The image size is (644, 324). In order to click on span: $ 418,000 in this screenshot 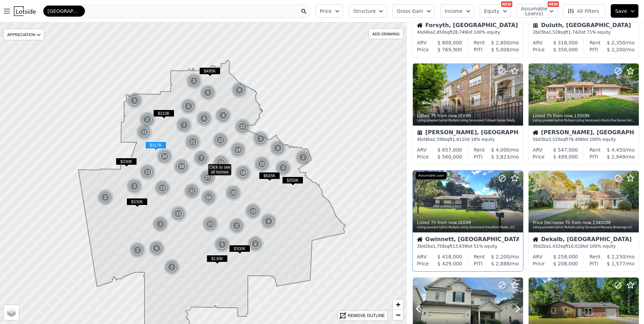, I will do `click(450, 256)`.